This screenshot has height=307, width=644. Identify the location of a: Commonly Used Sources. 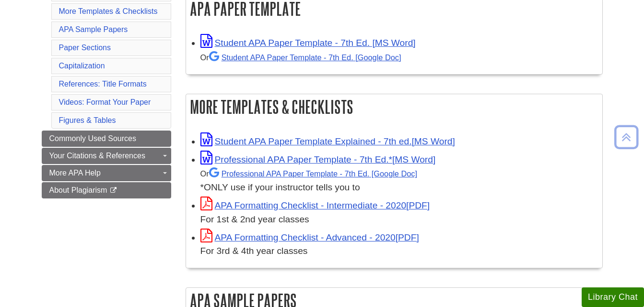
(106, 139).